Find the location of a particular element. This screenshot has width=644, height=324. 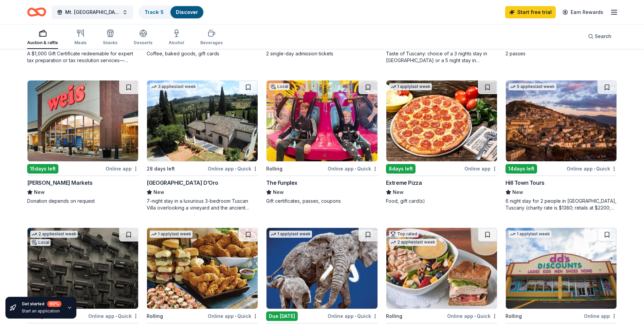

div: Hill Town Tours is located at coordinates (525, 183).